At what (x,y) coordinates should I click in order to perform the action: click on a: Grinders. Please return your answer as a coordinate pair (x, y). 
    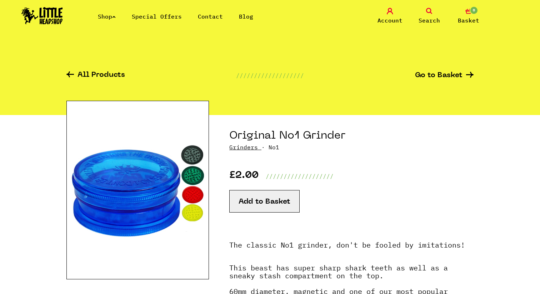
    Looking at the image, I should click on (243, 147).